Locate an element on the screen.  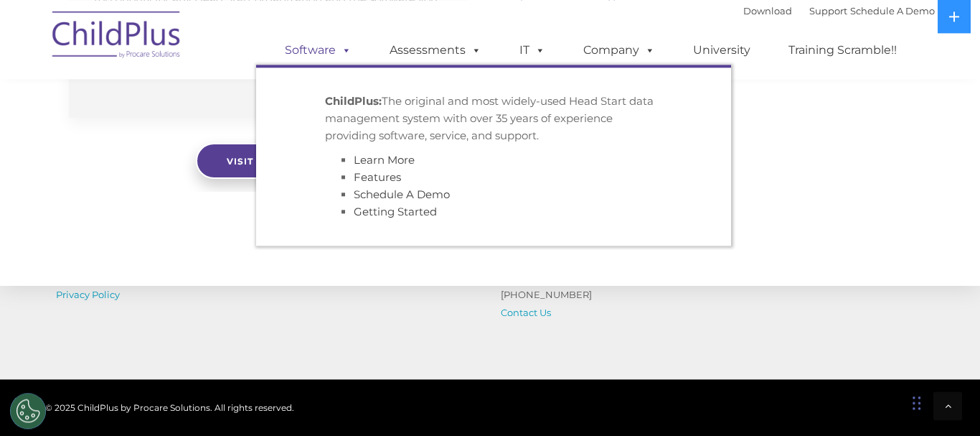
span: Last name is located at coordinates (221, 100).